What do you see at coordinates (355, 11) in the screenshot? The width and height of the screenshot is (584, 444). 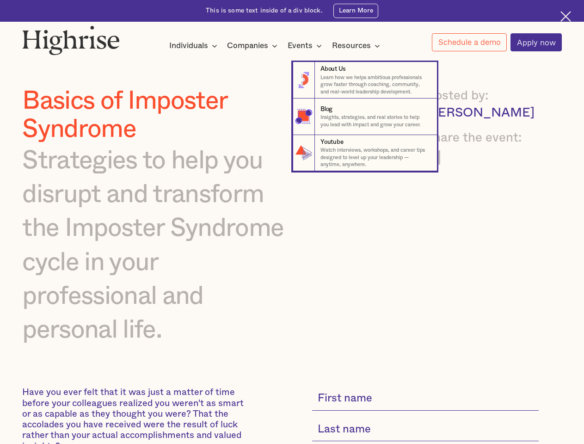 I see `a: Learn More` at bounding box center [355, 11].